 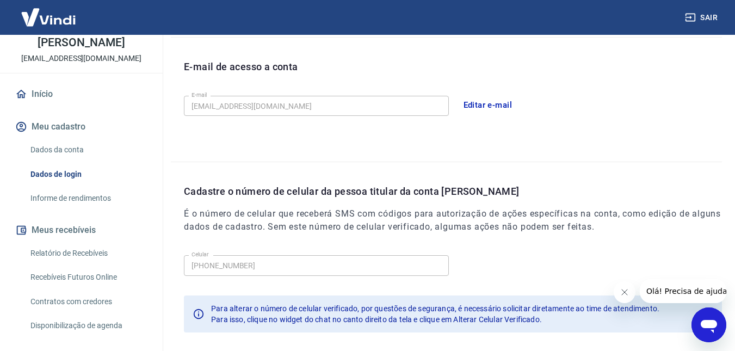 I want to click on label: E-mail, so click(x=199, y=95).